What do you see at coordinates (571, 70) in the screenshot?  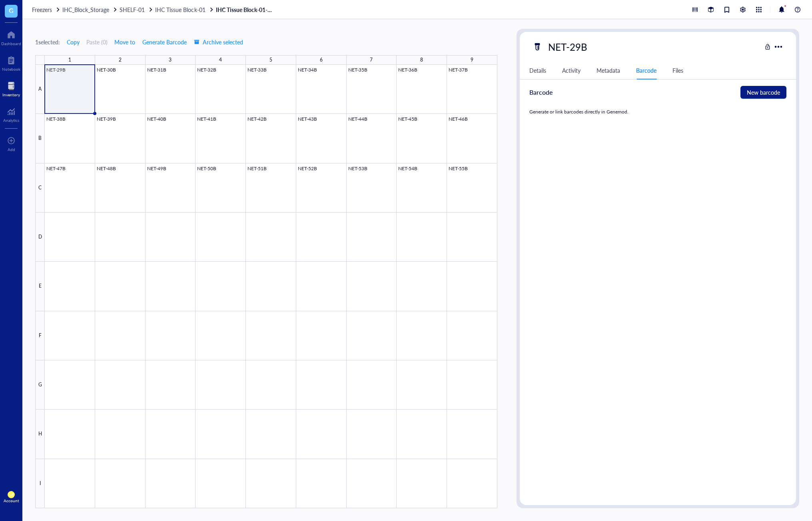 I see `div: Activity` at bounding box center [571, 70].